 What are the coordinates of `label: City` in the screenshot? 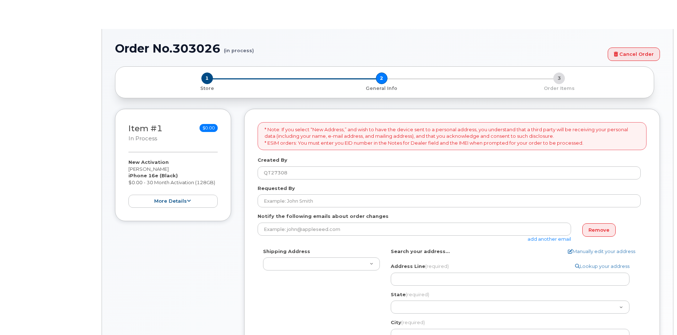 It's located at (408, 323).